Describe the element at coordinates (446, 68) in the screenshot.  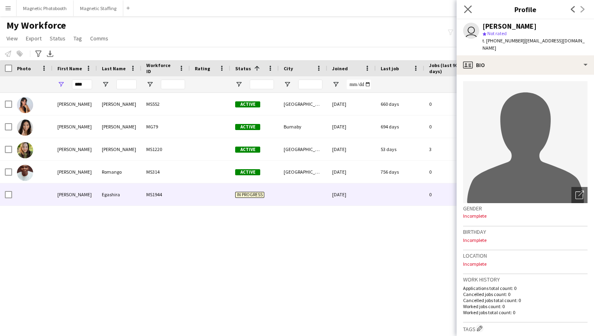
I see `span: Jobs (last 90 days)` at that location.